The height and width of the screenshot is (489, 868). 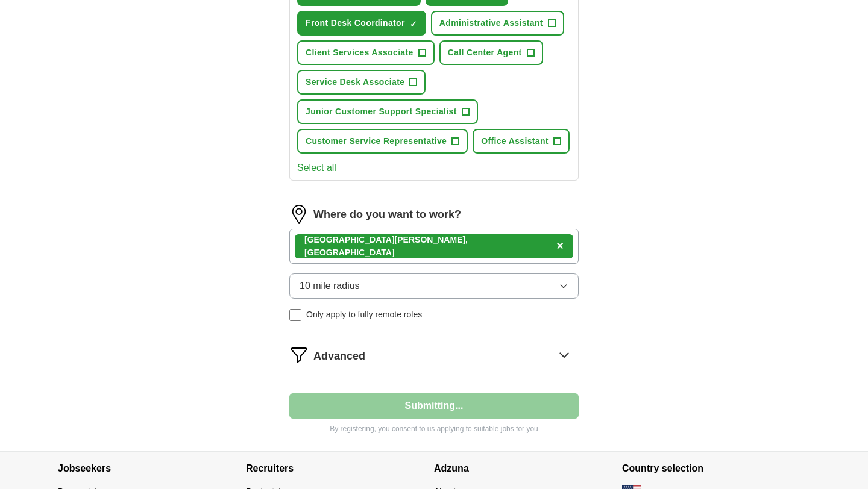 What do you see at coordinates (491, 52) in the screenshot?
I see `button: Call Center Agent` at bounding box center [491, 52].